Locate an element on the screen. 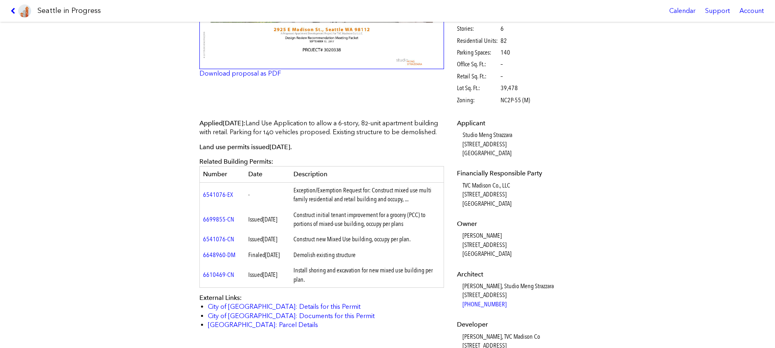  span: External Links: is located at coordinates (221, 297).